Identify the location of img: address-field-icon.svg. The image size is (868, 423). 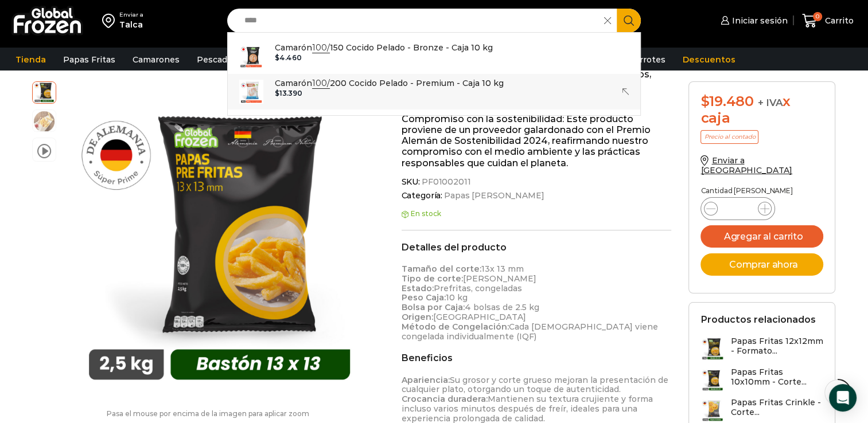
(111, 21).